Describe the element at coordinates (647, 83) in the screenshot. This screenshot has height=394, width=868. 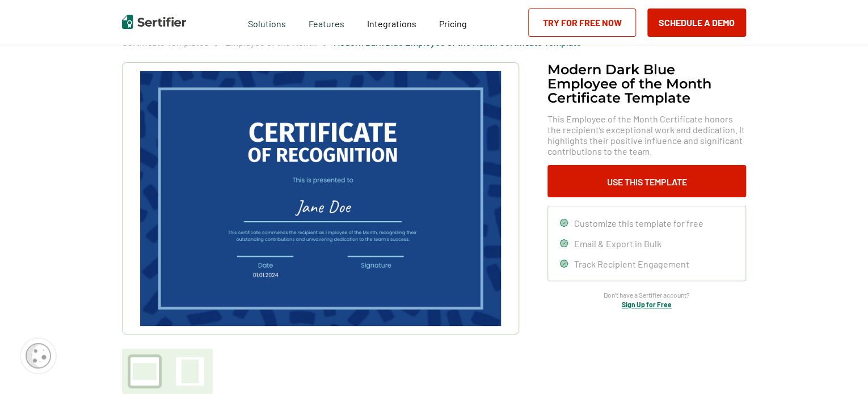
I see `h1: Modern Dark Blue Employee of the Month Certificate Template` at that location.